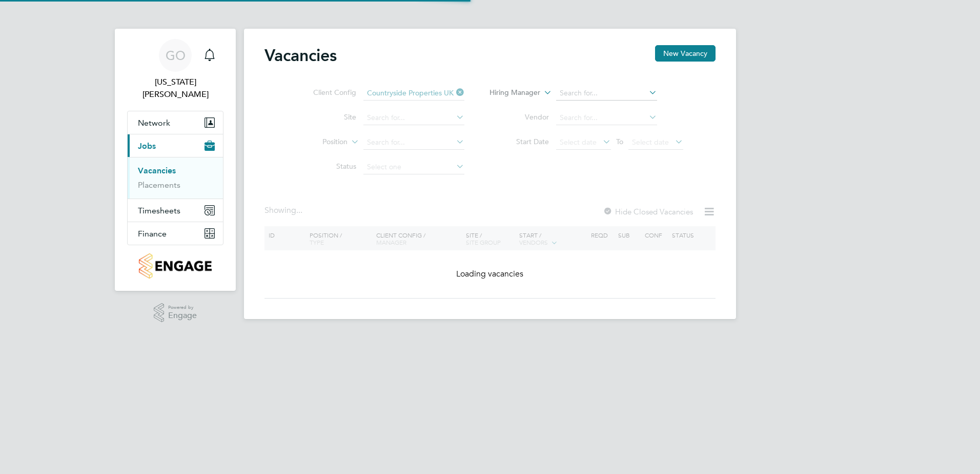 This screenshot has height=474, width=980. What do you see at coordinates (159, 211) in the screenshot?
I see `span: Timesheets` at bounding box center [159, 211].